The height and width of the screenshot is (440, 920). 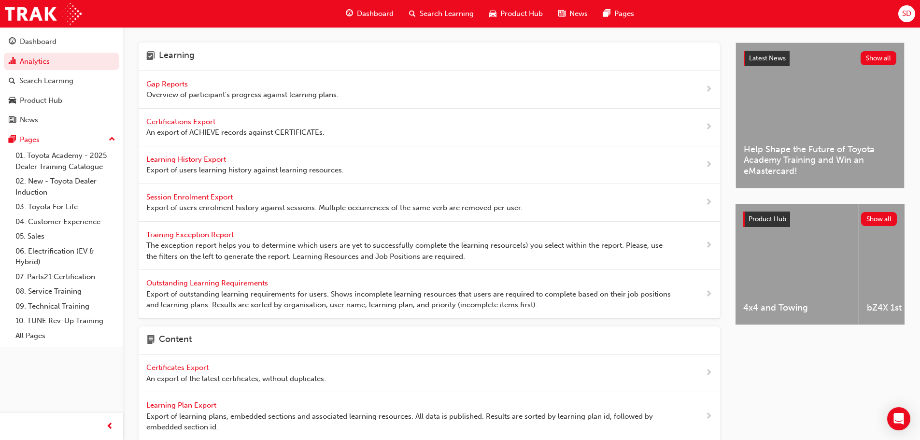 I want to click on span: Export of learning plans, embedded sections and associated learning resources. All data is publis..., so click(x=410, y=422).